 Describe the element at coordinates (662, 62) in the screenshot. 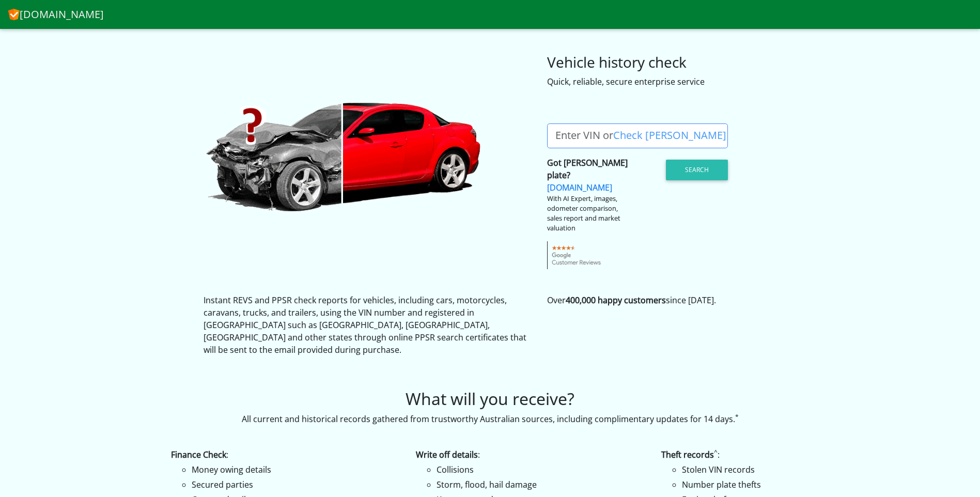

I see `h3: Vehicle history check` at that location.